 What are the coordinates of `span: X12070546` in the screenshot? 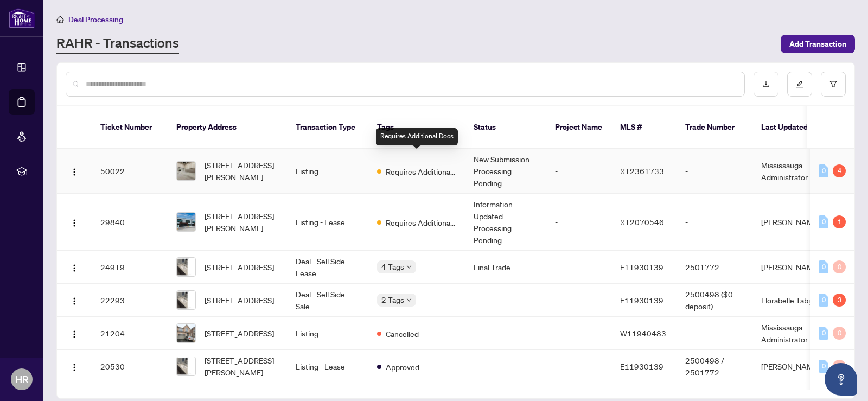 It's located at (642, 222).